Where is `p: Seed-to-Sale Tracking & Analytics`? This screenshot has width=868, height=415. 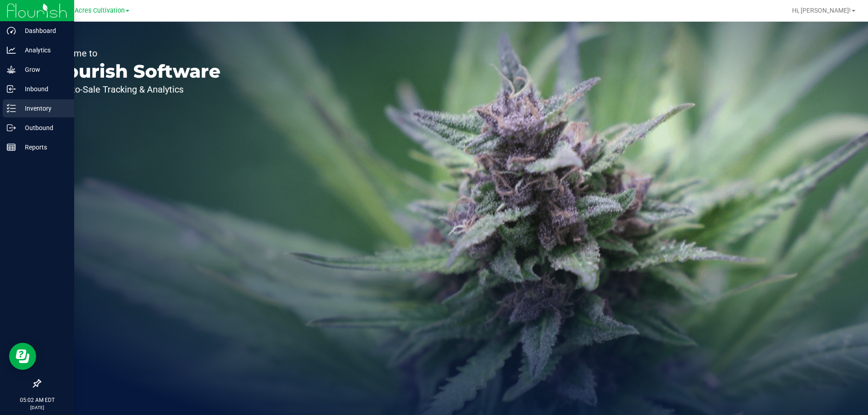 p: Seed-to-Sale Tracking & Analytics is located at coordinates (134, 90).